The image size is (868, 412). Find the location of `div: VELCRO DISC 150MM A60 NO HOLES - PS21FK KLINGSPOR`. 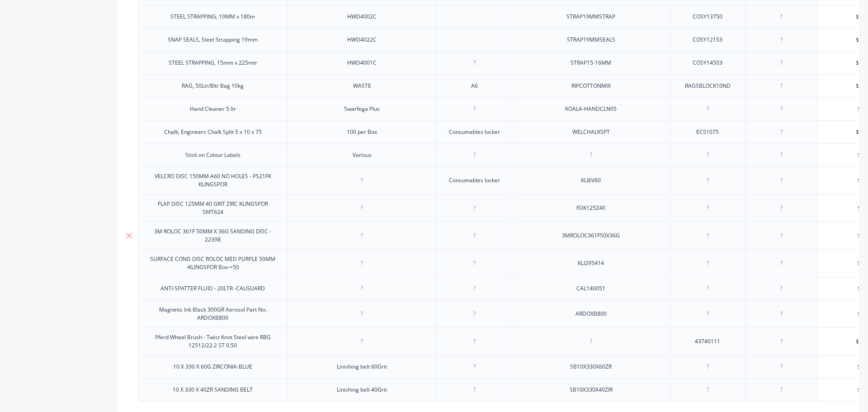

div: VELCRO DISC 150MM A60 NO HOLES - PS21FK KLINGSPOR is located at coordinates (213, 180).